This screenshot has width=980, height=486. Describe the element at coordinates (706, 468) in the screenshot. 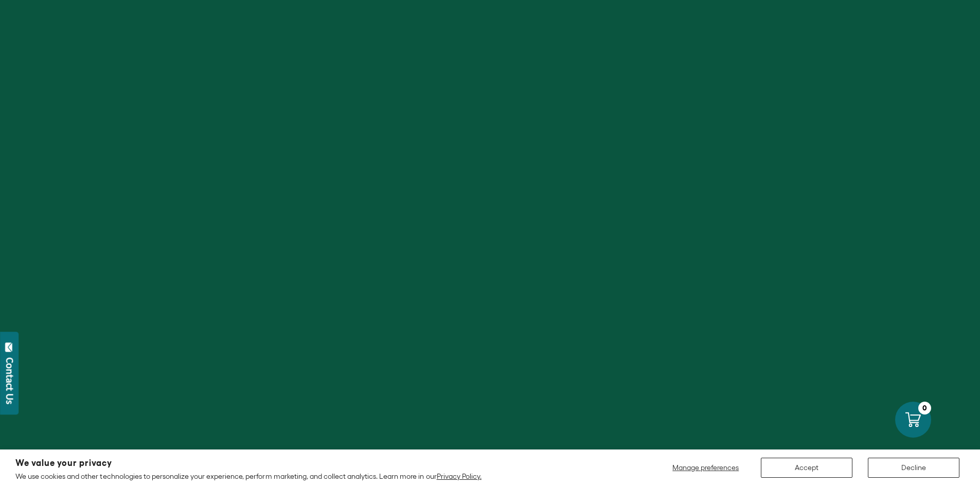

I see `button: Manage preferences` at that location.